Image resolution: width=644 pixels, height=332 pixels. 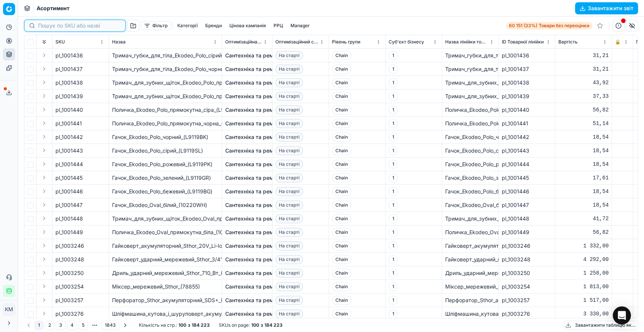 I want to click on div: 1 258,00, so click(x=584, y=273).